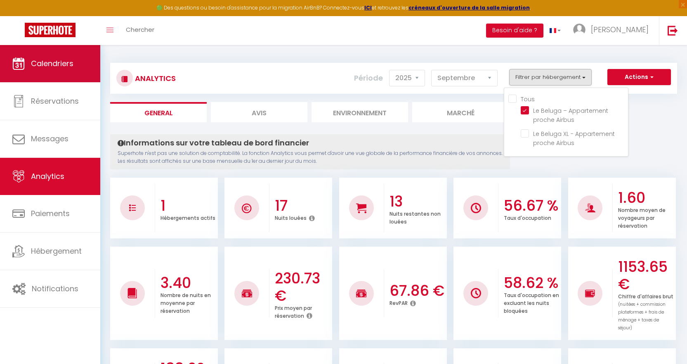 This screenshot has height=364, width=687. I want to click on h3: 58.62 %, so click(532, 283).